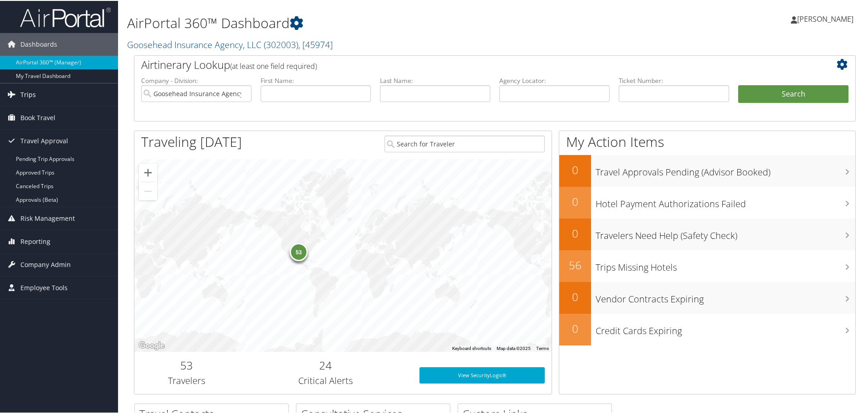 This screenshot has height=413, width=868. I want to click on label: Ticket Number:, so click(674, 80).